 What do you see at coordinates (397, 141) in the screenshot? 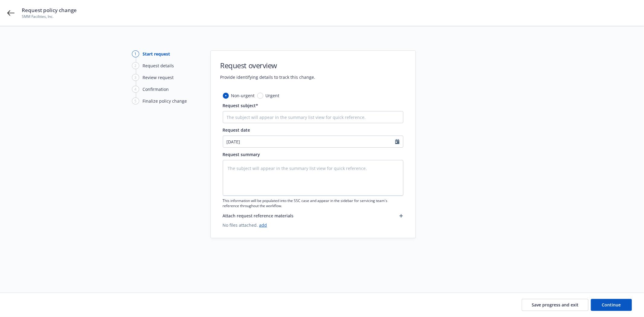
I see `button: Calendar` at bounding box center [397, 141].